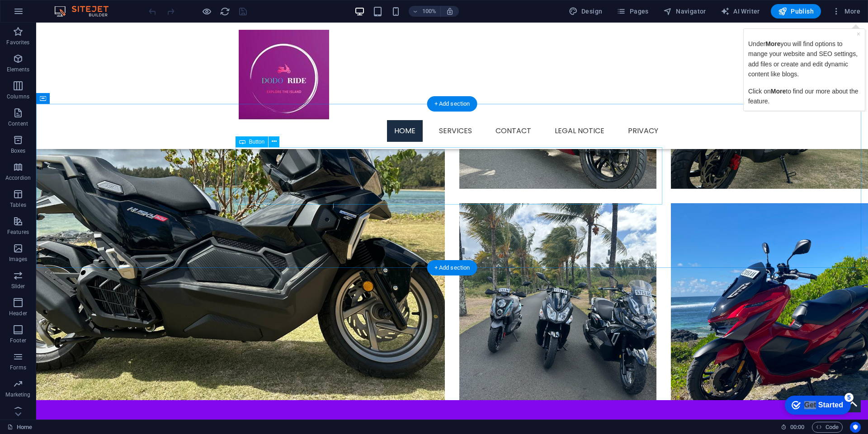 This screenshot has height=434, width=868. What do you see at coordinates (740, 11) in the screenshot?
I see `span: AI Writer` at bounding box center [740, 11].